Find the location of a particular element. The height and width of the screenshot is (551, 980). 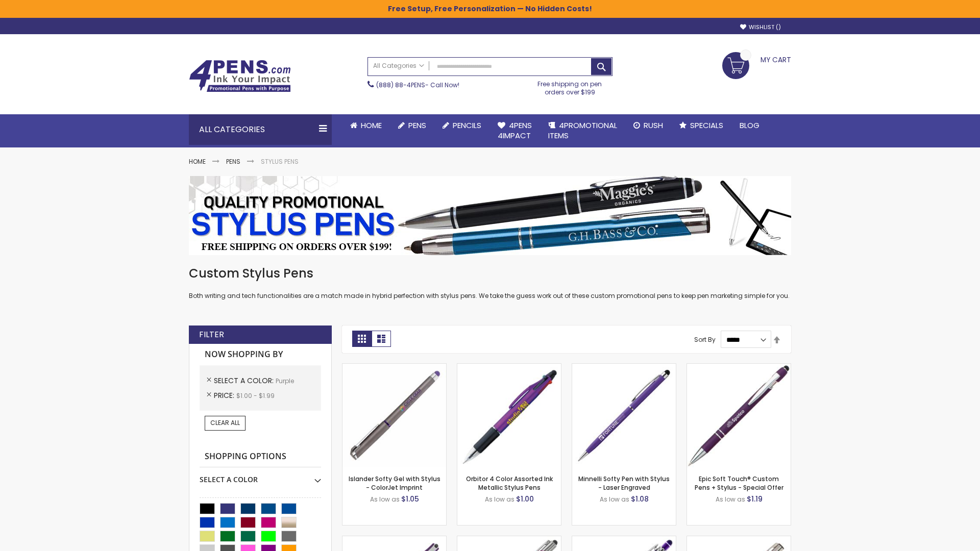

img: Orbitor 4 Color Assorted Ink Metallic Stylus Pens-Purple is located at coordinates (509, 415).